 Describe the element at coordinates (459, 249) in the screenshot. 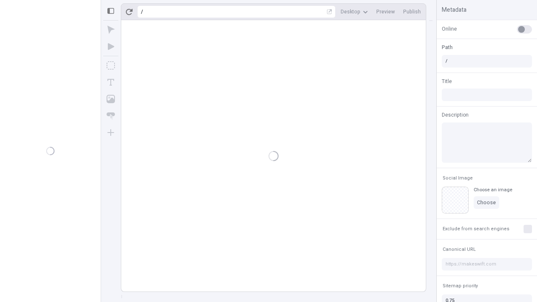

I see `button: Canonical URL` at that location.